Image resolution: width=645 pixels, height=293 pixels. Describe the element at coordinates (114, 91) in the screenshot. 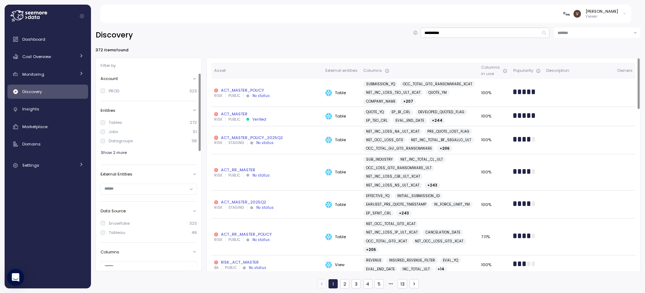

I see `div: PROD` at that location.